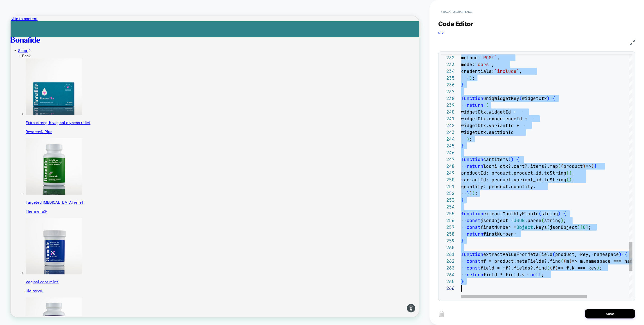 The image size is (644, 325). Describe the element at coordinates (448, 146) in the screenshot. I see `div: 245` at that location.